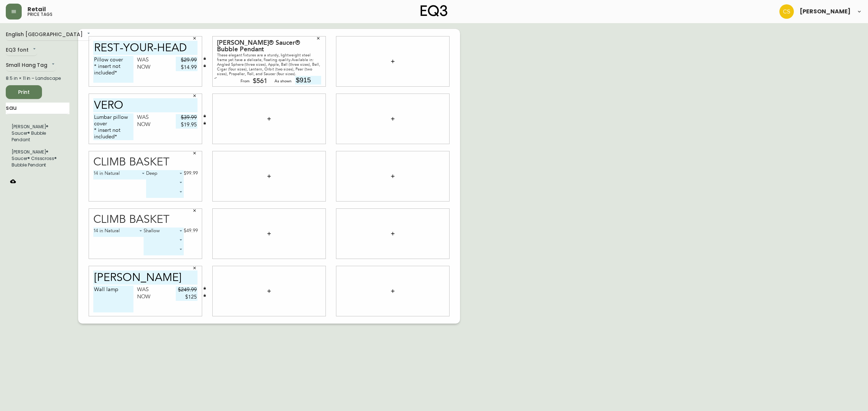  Describe the element at coordinates (245, 82) in the screenshot. I see `div: From` at that location.